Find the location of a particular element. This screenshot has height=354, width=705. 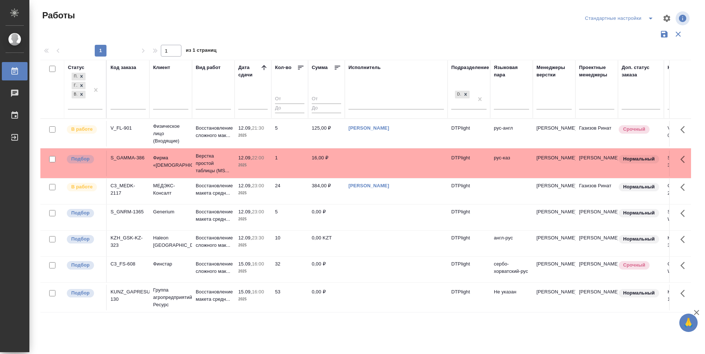

div: В работе is located at coordinates (75, 94).